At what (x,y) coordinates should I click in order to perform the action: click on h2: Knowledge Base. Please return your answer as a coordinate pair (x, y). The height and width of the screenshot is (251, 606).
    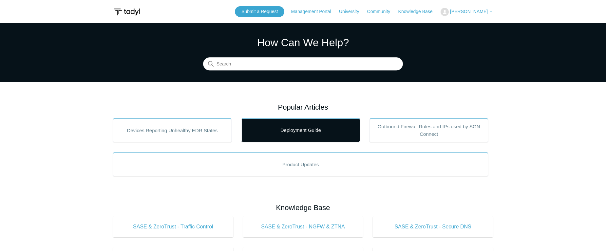
    Looking at the image, I should click on (303, 208).